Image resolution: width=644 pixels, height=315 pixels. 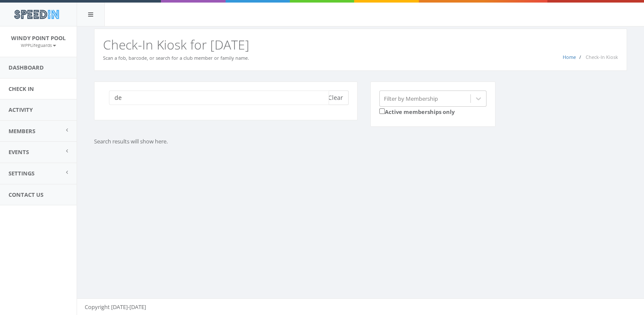 What do you see at coordinates (411, 98) in the screenshot?
I see `div: Filter by Membership` at bounding box center [411, 98].